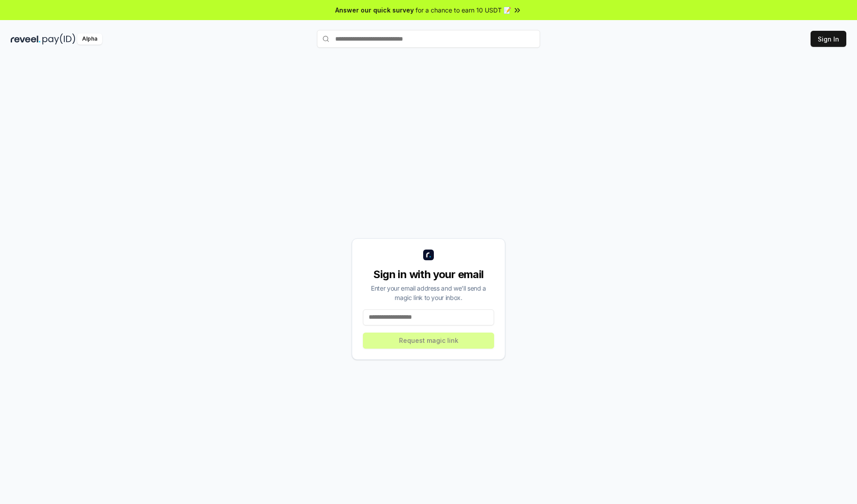  Describe the element at coordinates (428, 293) in the screenshot. I see `div: Enter your email address and we’ll send a magic link to your inbox.` at that location.